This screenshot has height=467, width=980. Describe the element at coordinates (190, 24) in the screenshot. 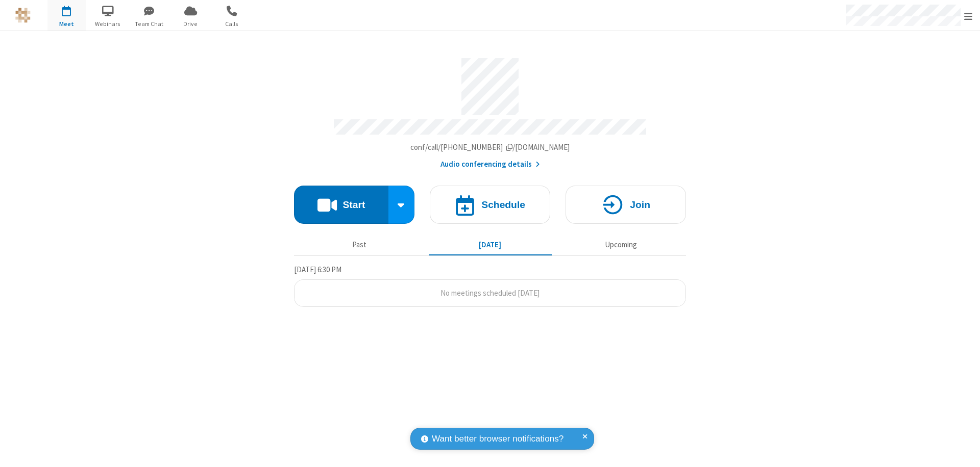

I see `span: Drive` at that location.